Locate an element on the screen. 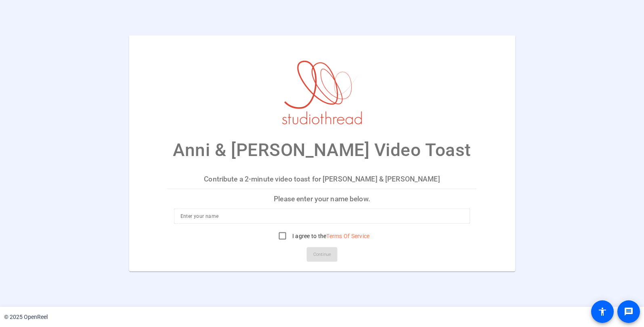 Image resolution: width=644 pixels, height=327 pixels. div: © 2025 OpenReel is located at coordinates (26, 317).